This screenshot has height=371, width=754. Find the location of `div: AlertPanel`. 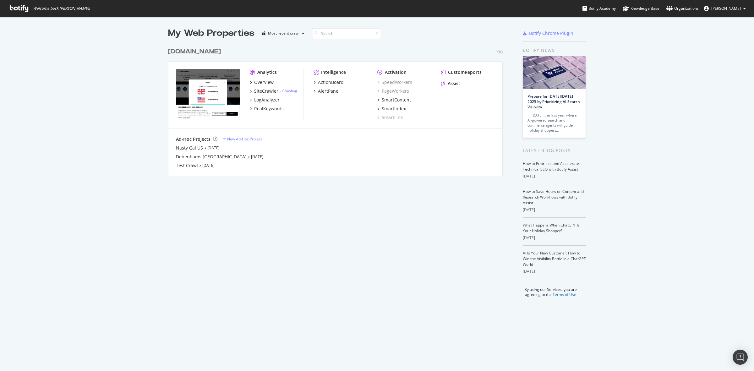

div: AlertPanel is located at coordinates (329, 91).